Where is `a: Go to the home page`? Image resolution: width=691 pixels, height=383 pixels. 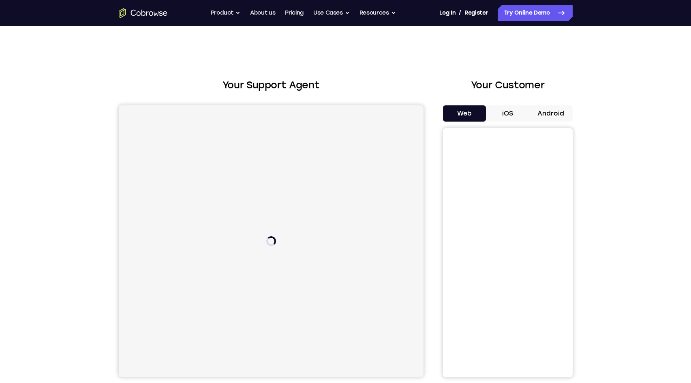
a: Go to the home page is located at coordinates (143, 13).